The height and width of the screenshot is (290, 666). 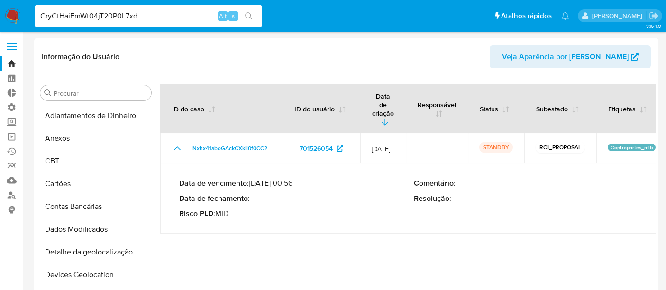 What do you see at coordinates (96, 116) in the screenshot?
I see `button: Adiantamentos de Dinheiro` at bounding box center [96, 116].